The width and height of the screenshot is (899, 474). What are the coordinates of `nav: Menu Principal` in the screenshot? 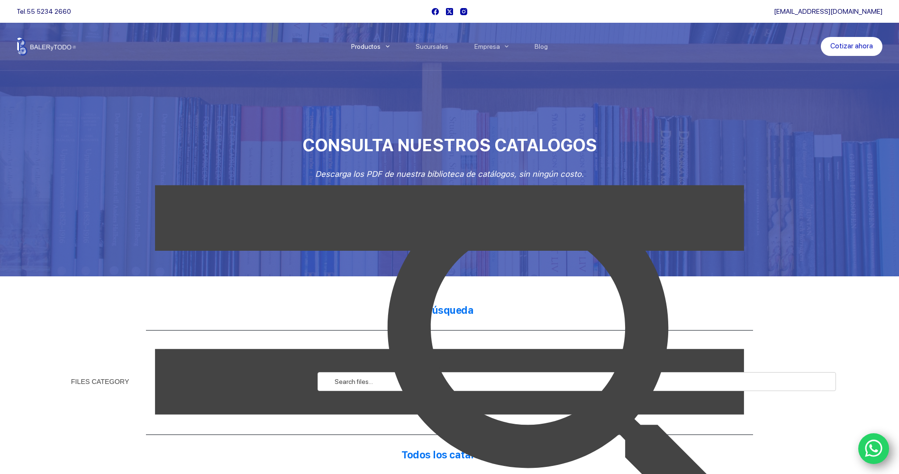 It's located at (449, 46).